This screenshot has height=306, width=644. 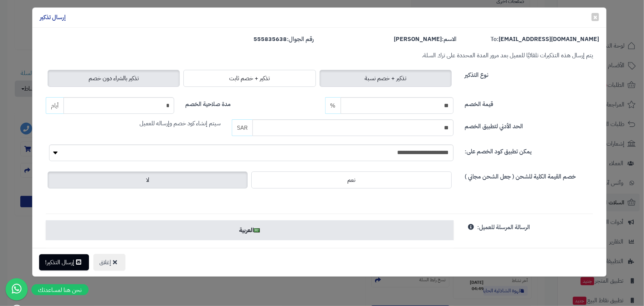 I want to click on a: العربية, so click(x=249, y=230).